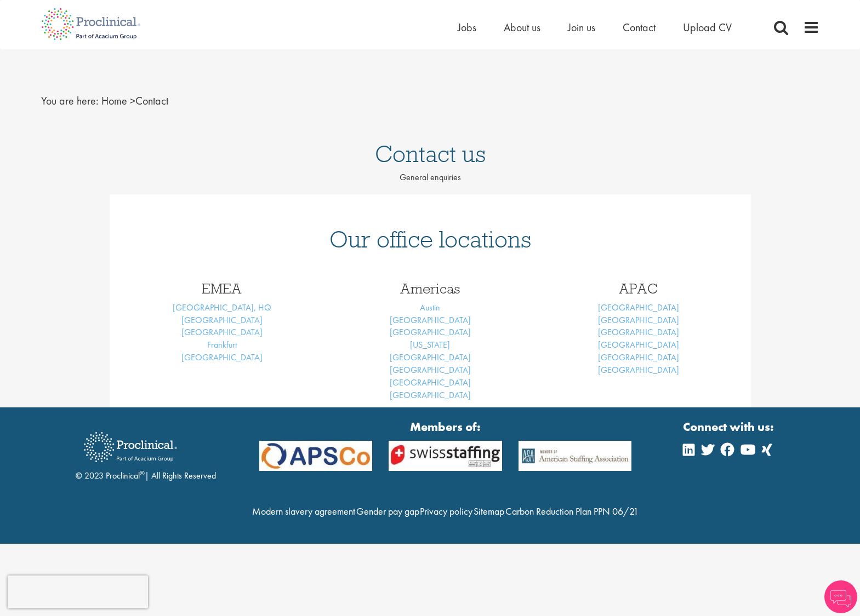 The width and height of the screenshot is (860, 616). What do you see at coordinates (729, 426) in the screenshot?
I see `strong: Connect with us:` at bounding box center [729, 426].